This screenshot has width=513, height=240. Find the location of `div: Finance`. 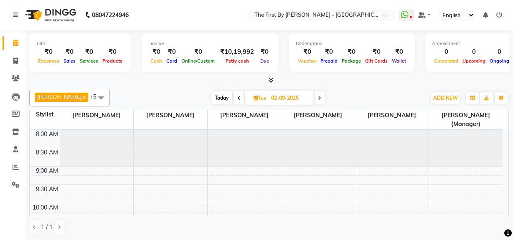

div: Finance is located at coordinates (210, 43).